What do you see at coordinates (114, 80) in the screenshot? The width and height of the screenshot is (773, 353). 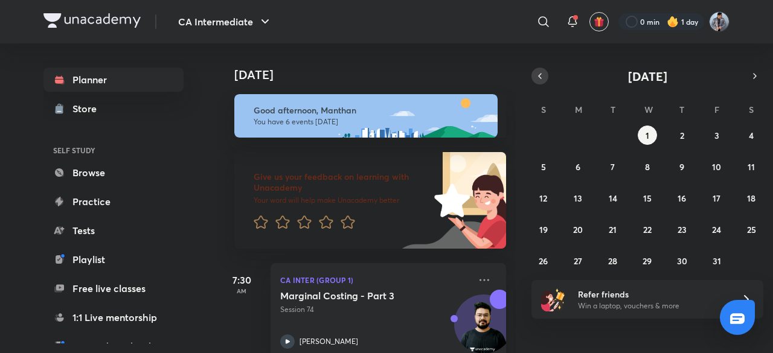 I see `a: Planner` at bounding box center [114, 80].